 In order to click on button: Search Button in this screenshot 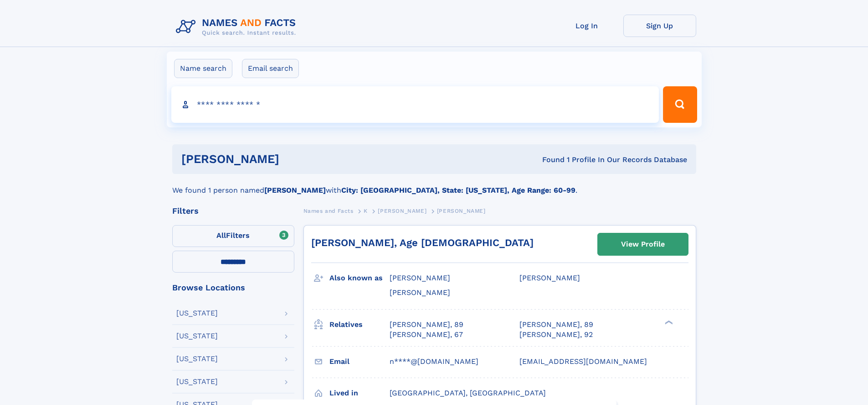, I will do `click(680, 104)`.